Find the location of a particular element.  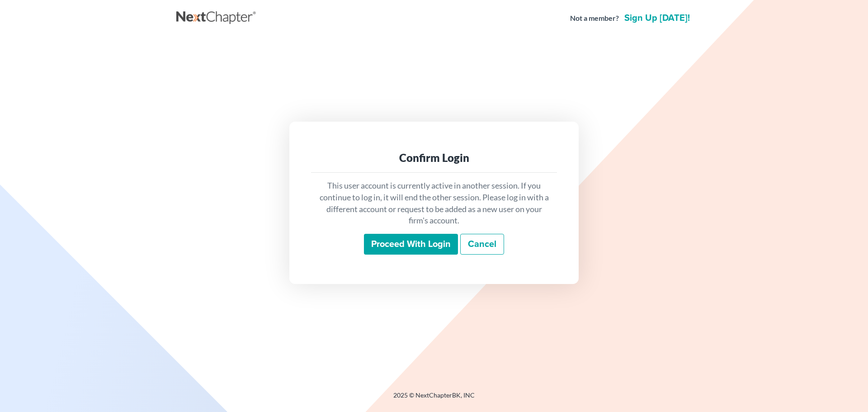

div: 2025 © NextChapterBK, INC is located at coordinates (434, 399).